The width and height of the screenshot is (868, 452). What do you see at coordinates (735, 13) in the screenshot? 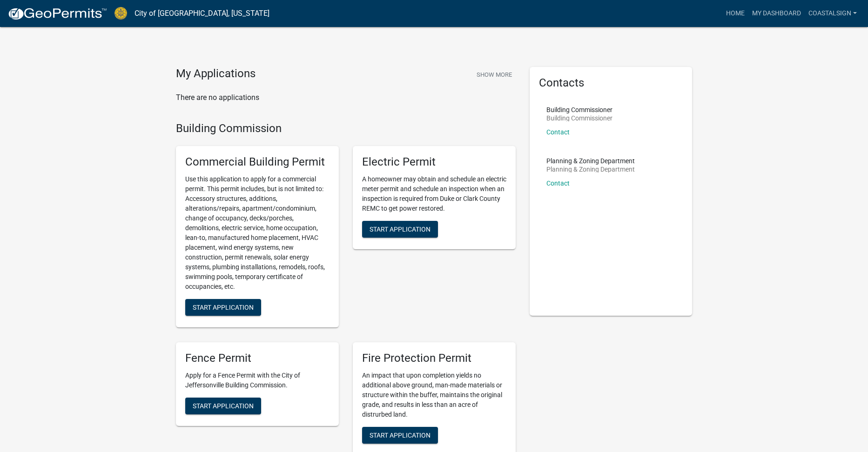
I see `a: Home` at bounding box center [735, 13].